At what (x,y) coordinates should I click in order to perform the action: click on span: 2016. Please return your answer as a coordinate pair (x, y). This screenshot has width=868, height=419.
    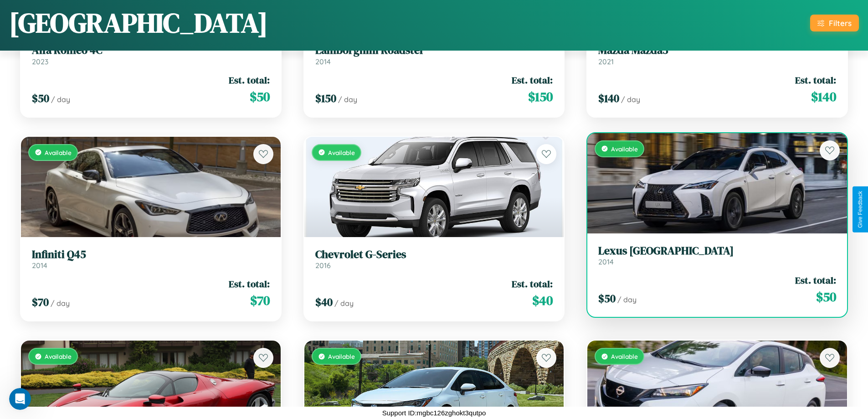
    Looking at the image, I should click on (323, 265).